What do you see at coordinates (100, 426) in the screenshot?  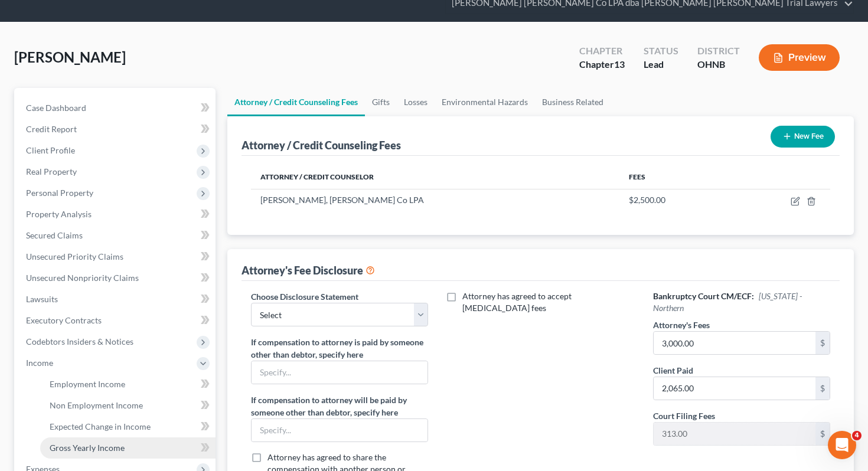 I see `span: Expected Change in Income` at bounding box center [100, 426].